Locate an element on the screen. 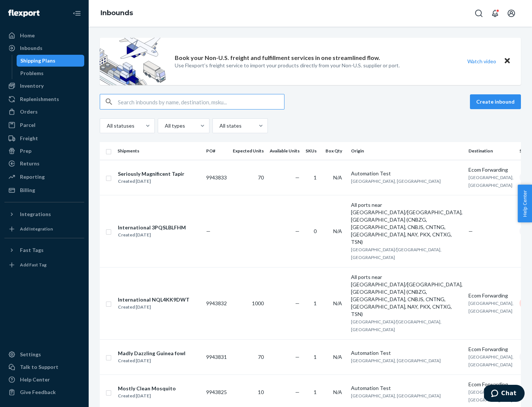 The height and width of the screenshot is (407, 532). div: International 3PQSLBLFHM is located at coordinates (152, 228).